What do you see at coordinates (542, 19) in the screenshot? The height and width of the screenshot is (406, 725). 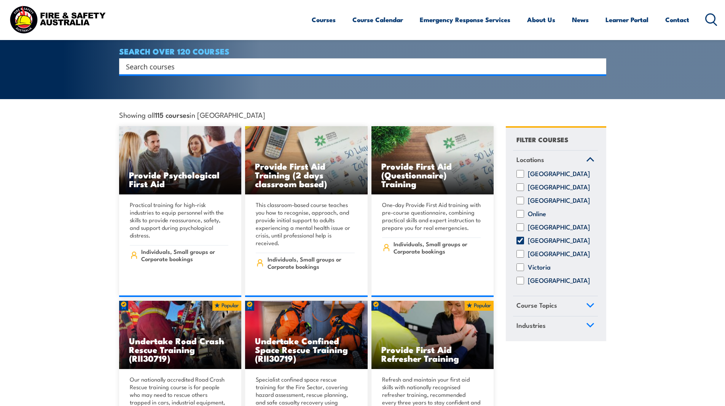 I see `a: About Us` at bounding box center [542, 19].